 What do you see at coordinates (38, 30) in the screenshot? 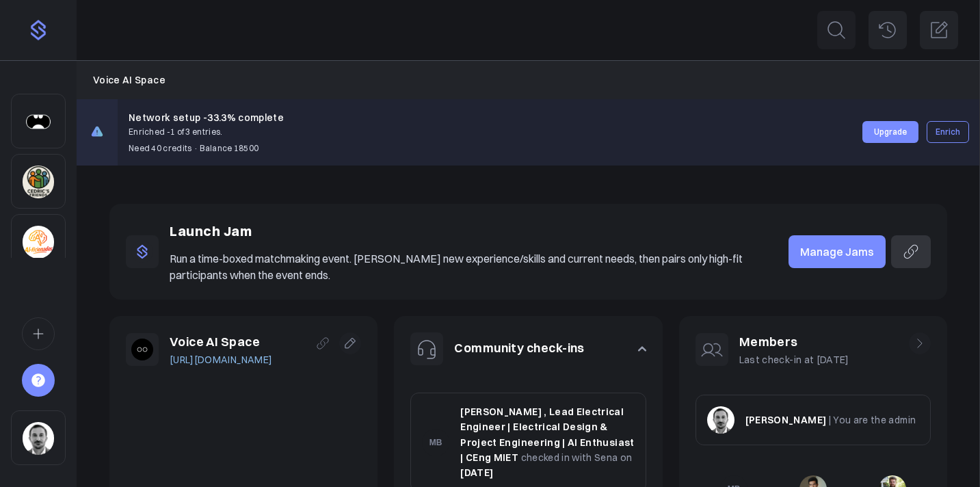
I see `img: purple-logo-18f04229334c5639164ff563510a1dba46e1211543e89c7069427642f6c28bac.png` at bounding box center [38, 30].